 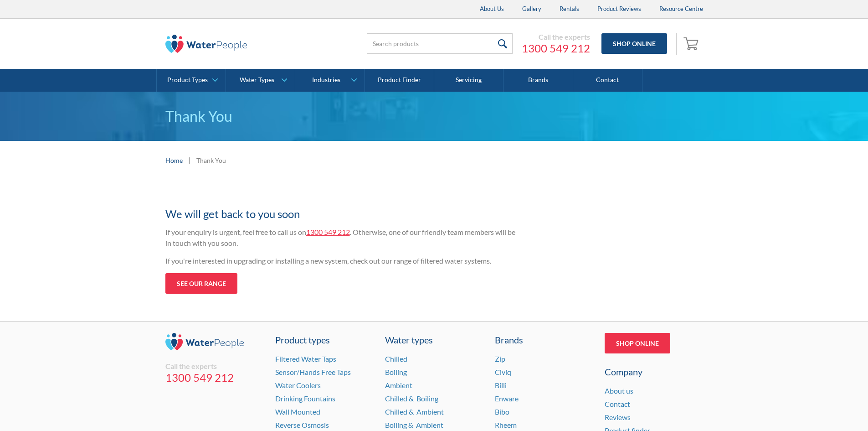 What do you see at coordinates (305, 358) in the screenshot?
I see `a: Filtered Water Taps` at bounding box center [305, 358].